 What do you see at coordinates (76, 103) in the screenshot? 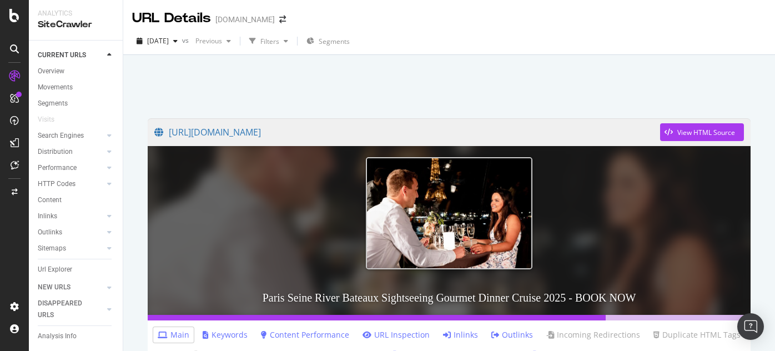
I see `a: Segments` at bounding box center [76, 103].